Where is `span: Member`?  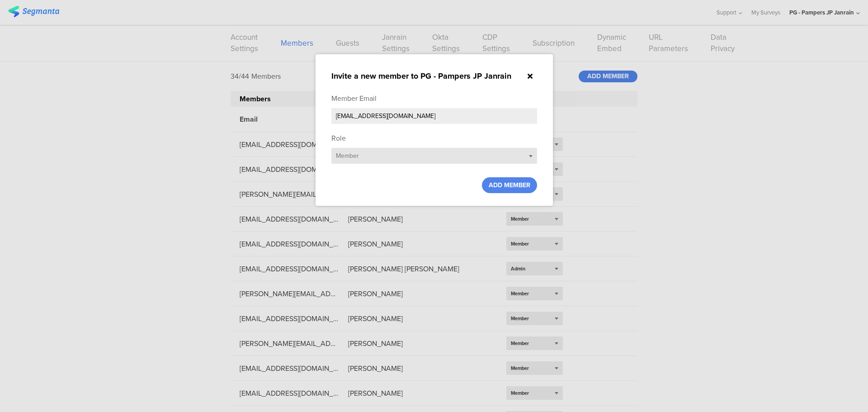 span: Member is located at coordinates (347, 156).